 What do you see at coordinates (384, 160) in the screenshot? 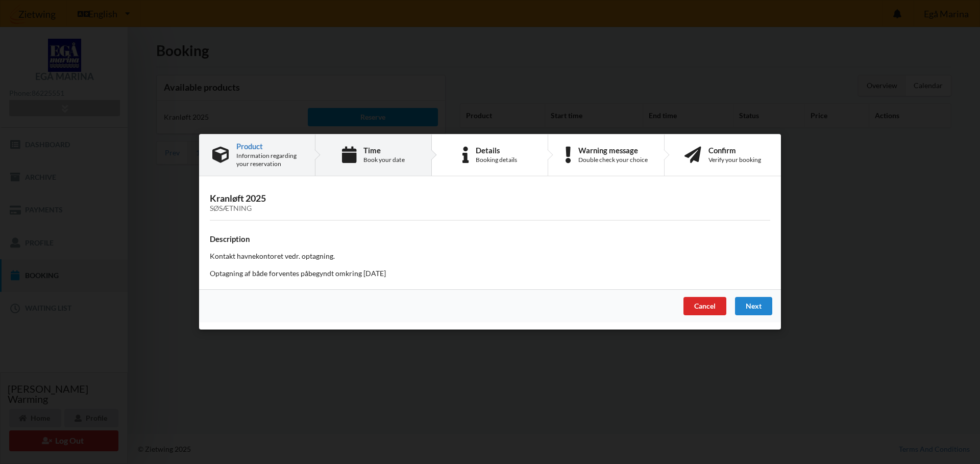
I see `div: Book your date` at bounding box center [384, 160].